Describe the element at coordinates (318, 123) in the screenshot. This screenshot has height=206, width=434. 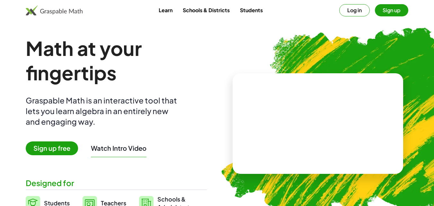
I see `video: What is this? This is dynamic math notation. Dynamic math notation plays a central role in how Gr...` at that location.